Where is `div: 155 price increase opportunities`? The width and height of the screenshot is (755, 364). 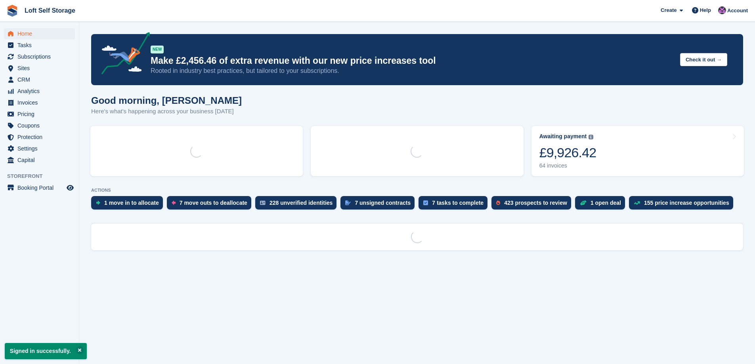
div: 155 price increase opportunities is located at coordinates (686, 203).